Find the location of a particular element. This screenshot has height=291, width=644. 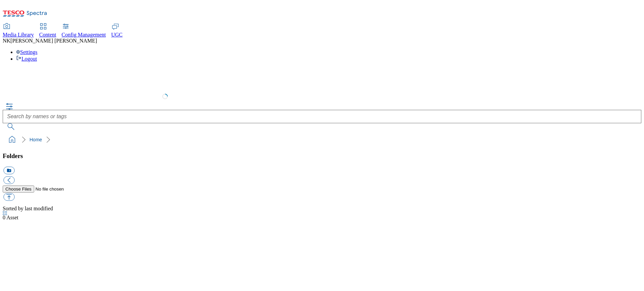

span: Media Library is located at coordinates (18, 34).